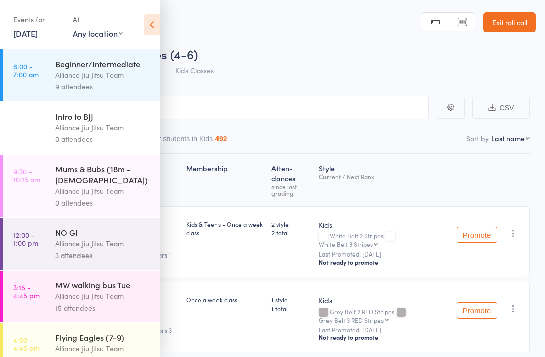  Describe the element at coordinates (26, 344) in the screenshot. I see `time: 4:00 - 4:45 pm` at that location.